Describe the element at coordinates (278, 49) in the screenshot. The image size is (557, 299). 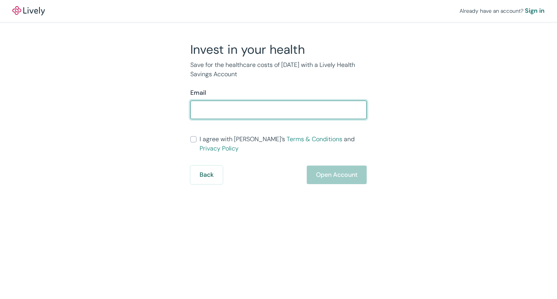
I see `h2: Invest in your health` at that location.